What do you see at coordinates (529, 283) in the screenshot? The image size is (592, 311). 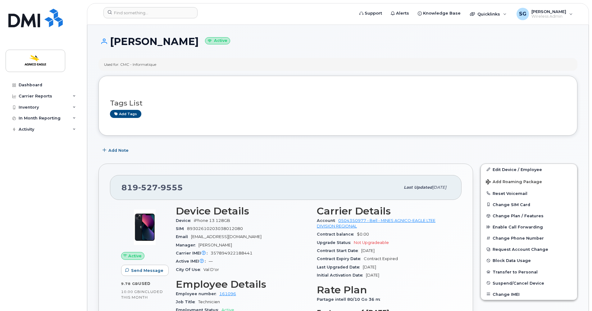 I see `button: Suspend/Cancel Device` at bounding box center [529, 283].